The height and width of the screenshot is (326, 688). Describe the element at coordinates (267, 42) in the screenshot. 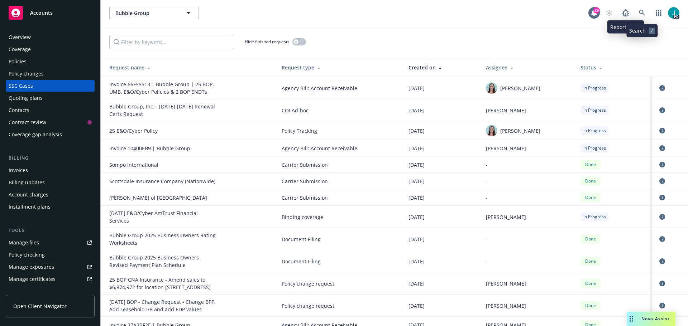

I see `span: Hide finished requests` at that location.